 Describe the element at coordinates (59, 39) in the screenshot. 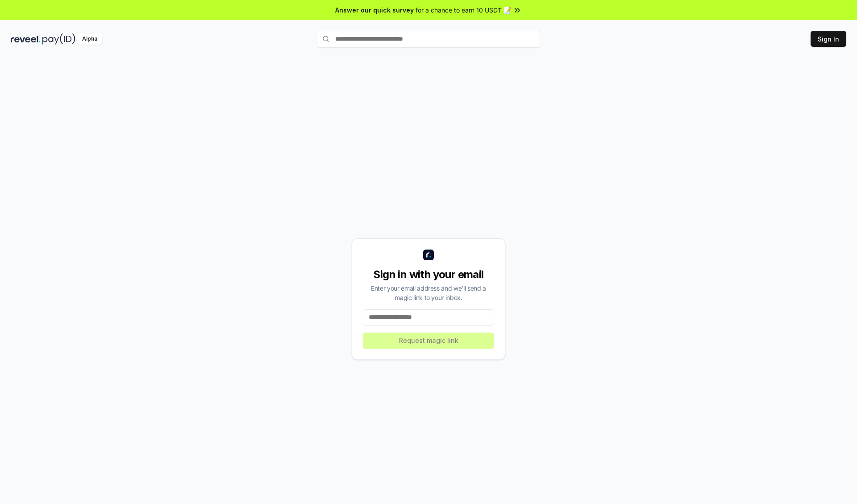

I see `img: pay_id` at that location.